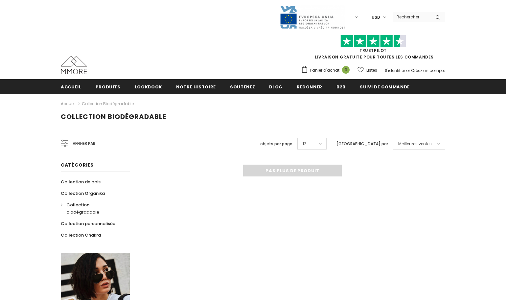 The image size is (506, 300). I want to click on span: Lookbook, so click(148, 87).